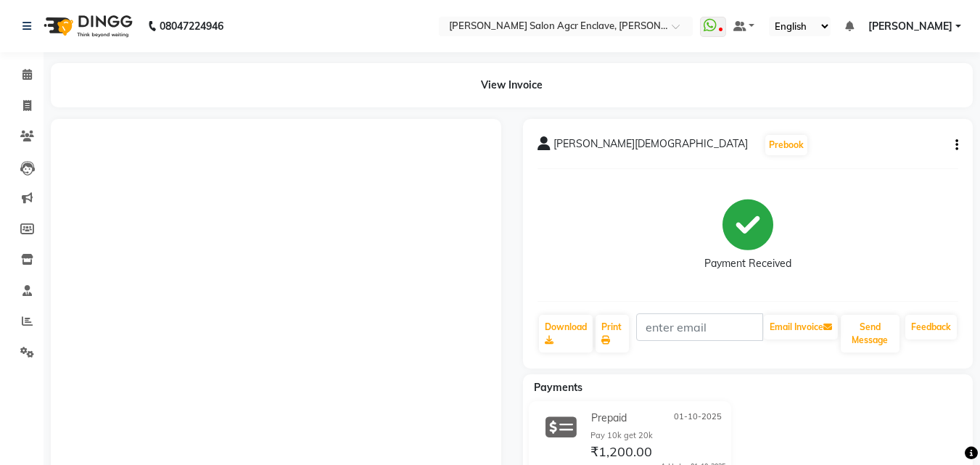 The width and height of the screenshot is (980, 465). I want to click on b: 08047224946, so click(191, 26).